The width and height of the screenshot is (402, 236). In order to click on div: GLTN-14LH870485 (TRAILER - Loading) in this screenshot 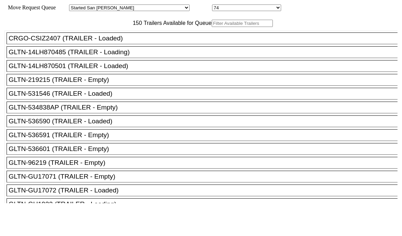, I will do `click(205, 52)`.